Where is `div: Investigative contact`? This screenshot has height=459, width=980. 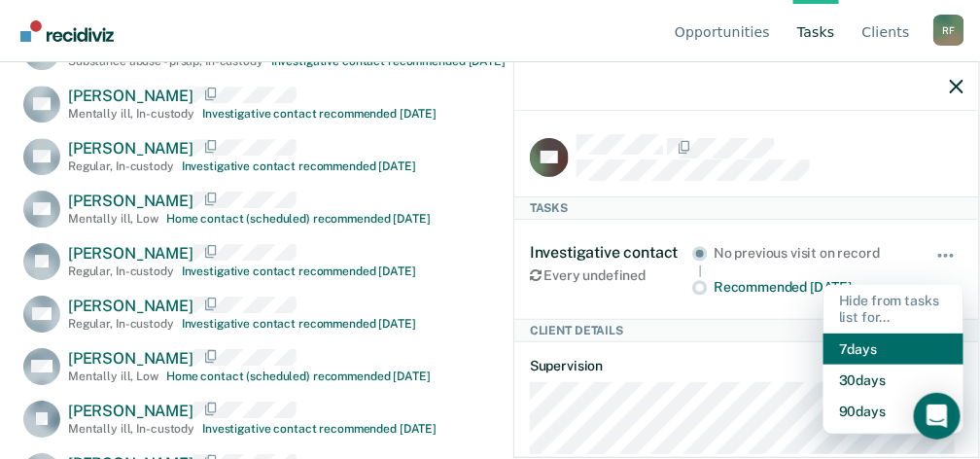
div: Investigative contact is located at coordinates (610, 252).